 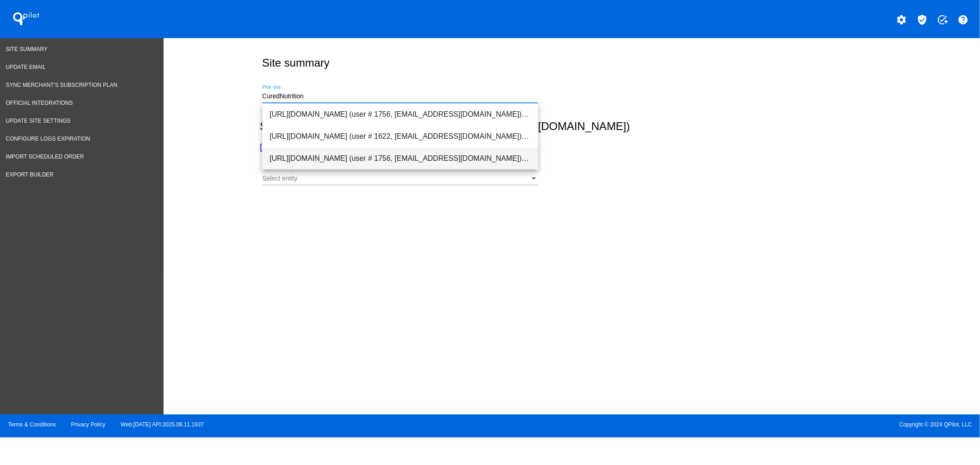 What do you see at coordinates (400, 96) in the screenshot?
I see `input: Number` at bounding box center [400, 96].